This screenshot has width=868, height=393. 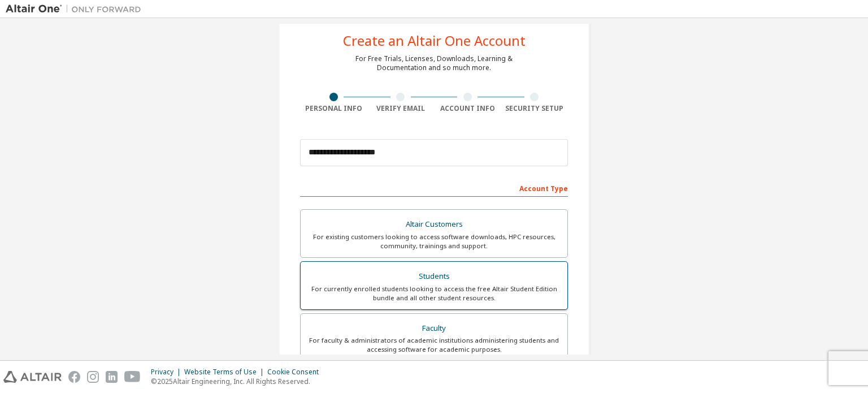 I want to click on img: youtube.svg, so click(x=132, y=376).